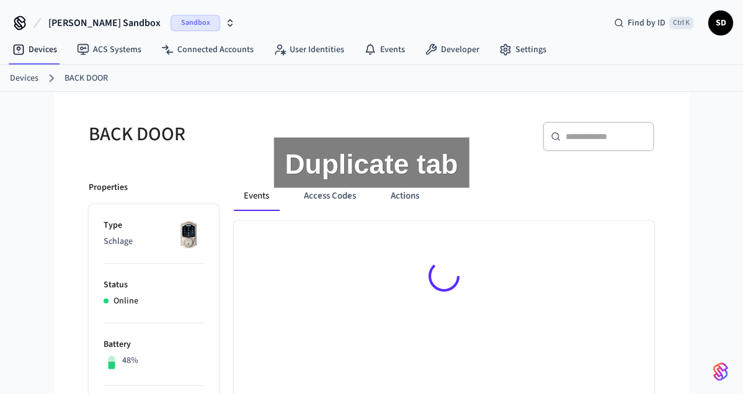 Image resolution: width=743 pixels, height=394 pixels. What do you see at coordinates (256, 196) in the screenshot?
I see `button: Events` at bounding box center [256, 196].